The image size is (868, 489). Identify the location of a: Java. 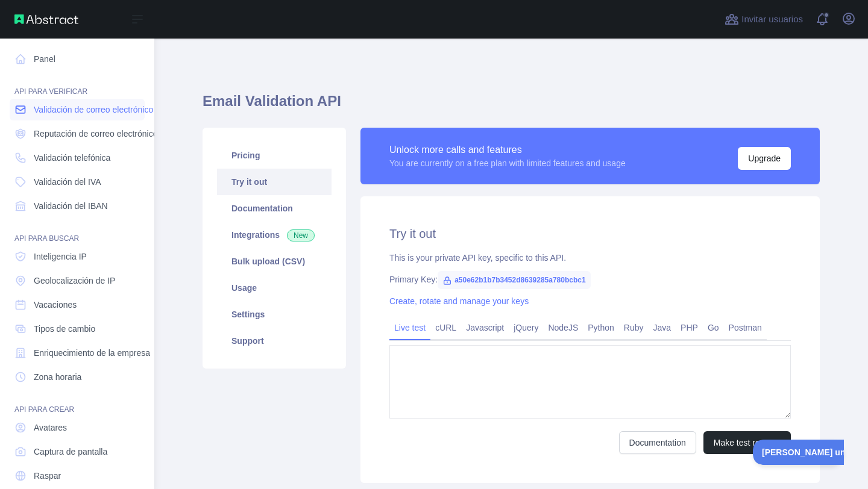
(663, 328).